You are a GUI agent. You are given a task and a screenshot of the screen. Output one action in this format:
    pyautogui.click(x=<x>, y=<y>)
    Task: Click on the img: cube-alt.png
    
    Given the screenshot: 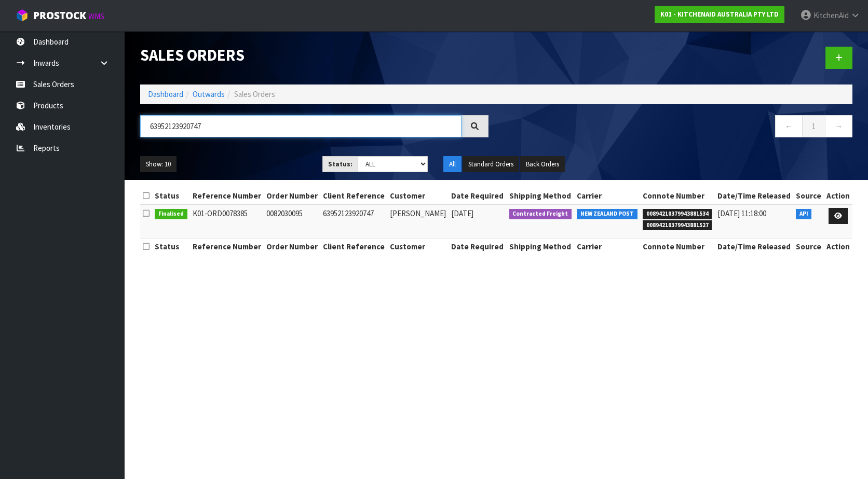 What is the action you would take?
    pyautogui.click(x=22, y=15)
    